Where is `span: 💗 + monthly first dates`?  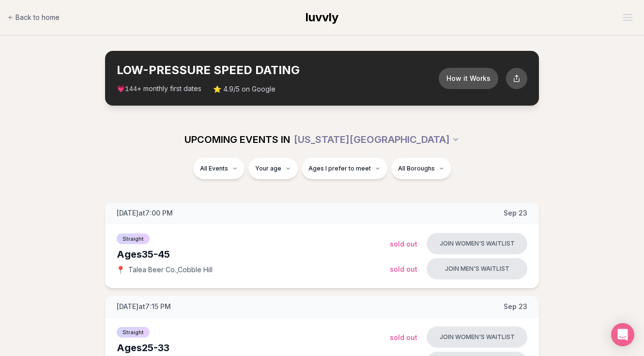
span: 💗 + monthly first dates is located at coordinates (159, 89).